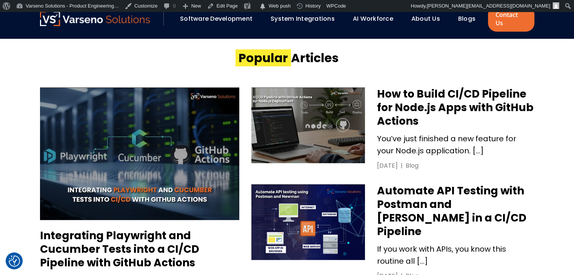 This screenshot has width=574, height=275. Describe the element at coordinates (95, 19) in the screenshot. I see `a: Varseno Solutions – Product Engineering & IT Services` at that location.